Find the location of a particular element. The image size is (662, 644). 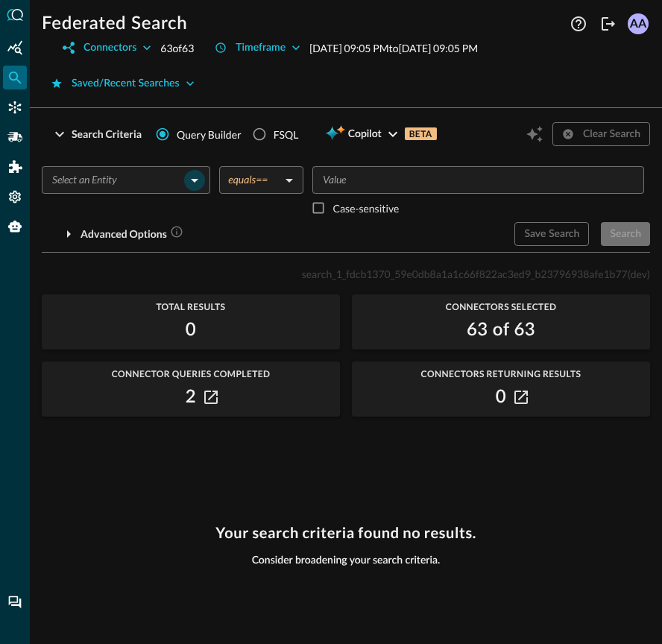

button: Advanced Options is located at coordinates (117, 234).